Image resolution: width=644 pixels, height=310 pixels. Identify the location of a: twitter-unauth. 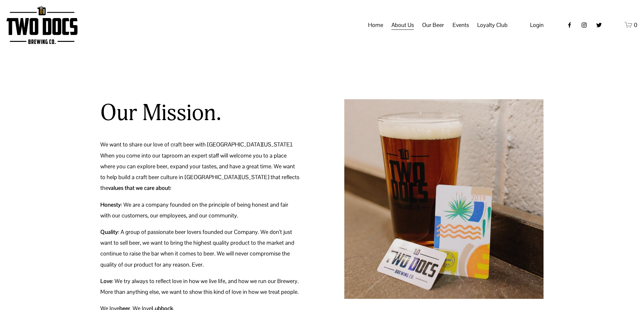
(599, 25).